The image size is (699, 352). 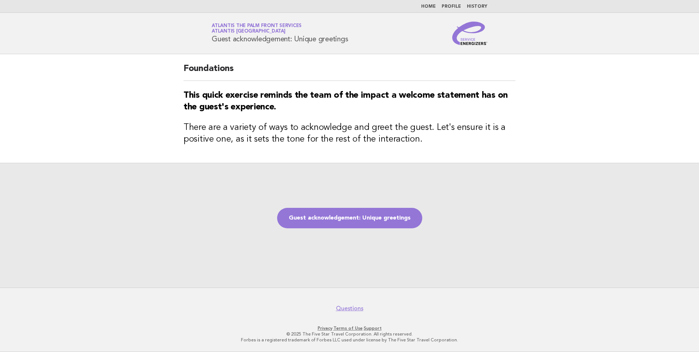 What do you see at coordinates (350, 340) in the screenshot?
I see `p: Forbes is a registered trademark of Forbes LLC used under license by The Five Star Travel Corpora...` at bounding box center [350, 340].